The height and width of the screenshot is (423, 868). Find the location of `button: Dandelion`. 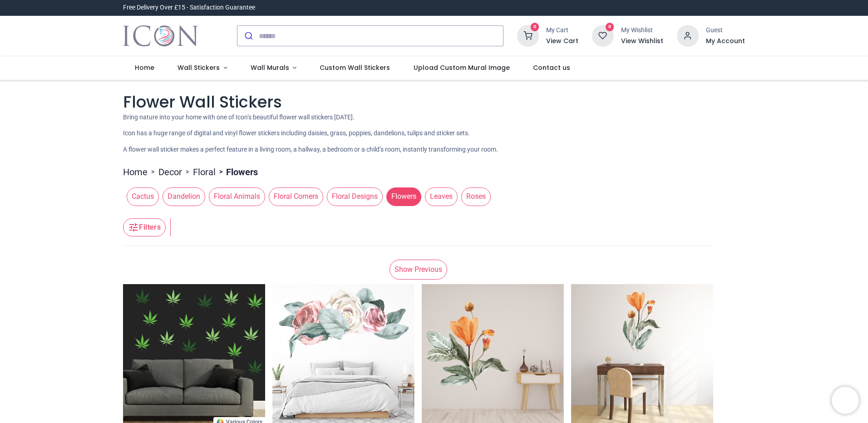

button: Dandelion is located at coordinates (182, 196).